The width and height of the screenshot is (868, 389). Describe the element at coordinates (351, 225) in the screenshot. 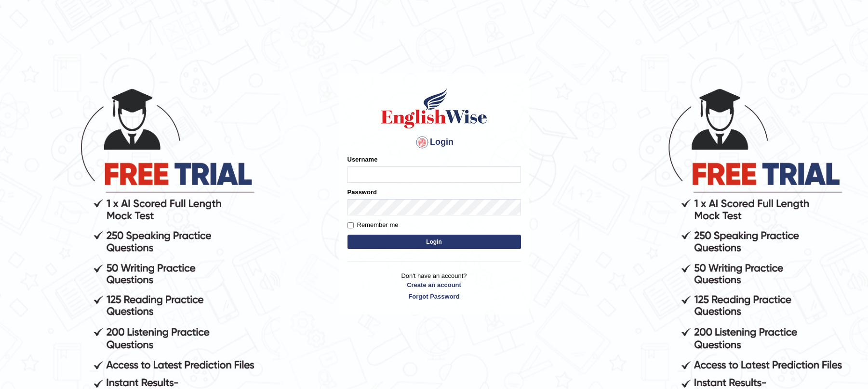

I see `input: Remember me` at that location.